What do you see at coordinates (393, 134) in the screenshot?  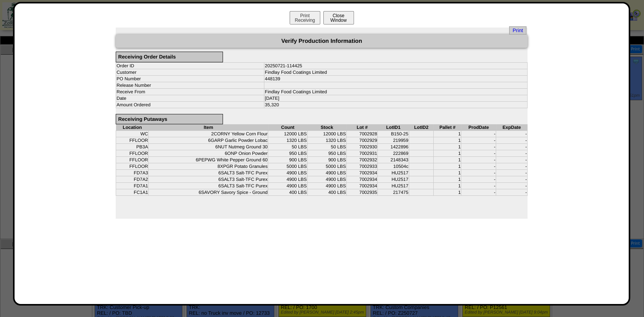 I see `td: B150-25` at bounding box center [393, 134].